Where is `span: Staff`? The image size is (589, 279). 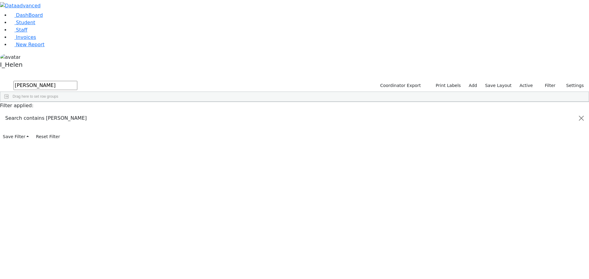
span: Staff is located at coordinates (21, 30).